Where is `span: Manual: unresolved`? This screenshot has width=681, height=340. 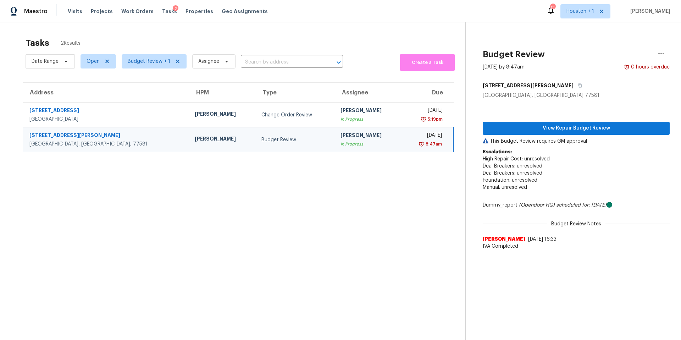
span: Manual: unresolved is located at coordinates (505, 187).